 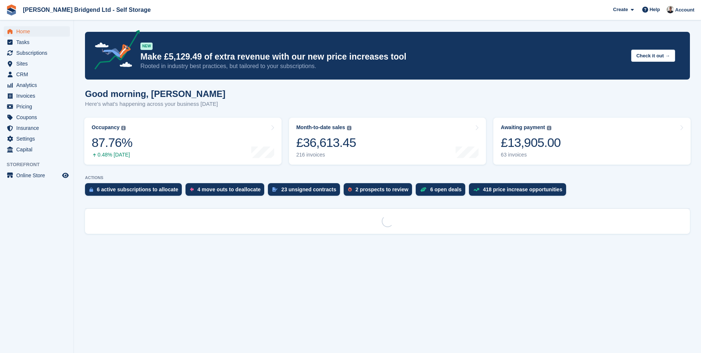 What do you see at coordinates (383, 66) in the screenshot?
I see `p: Rooted in industry best practices, but tailored to your subscriptions.` at bounding box center [383, 66].